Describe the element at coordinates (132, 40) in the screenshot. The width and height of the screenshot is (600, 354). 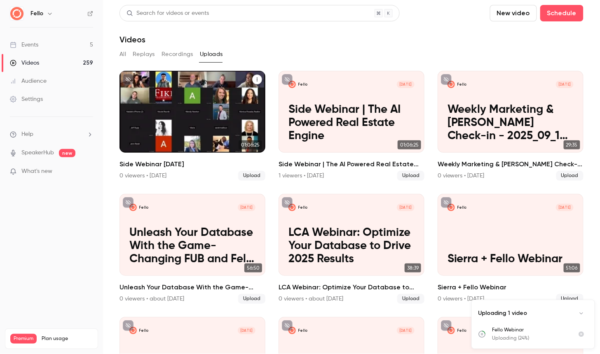
I see `h1: Videos` at that location.